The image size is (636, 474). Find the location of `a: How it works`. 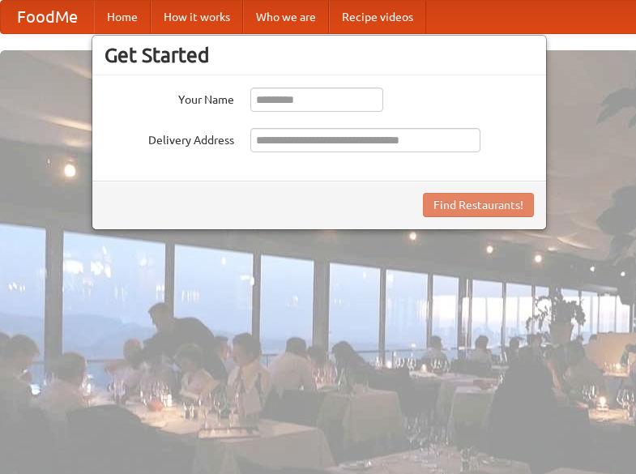

a: How it works is located at coordinates (197, 17).